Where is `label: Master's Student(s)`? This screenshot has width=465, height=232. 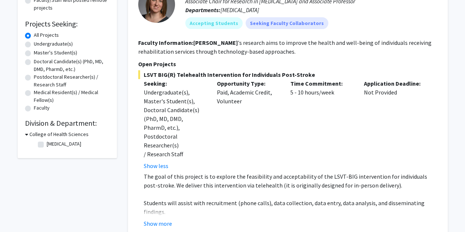
label: Master's Student(s) is located at coordinates (55, 53).